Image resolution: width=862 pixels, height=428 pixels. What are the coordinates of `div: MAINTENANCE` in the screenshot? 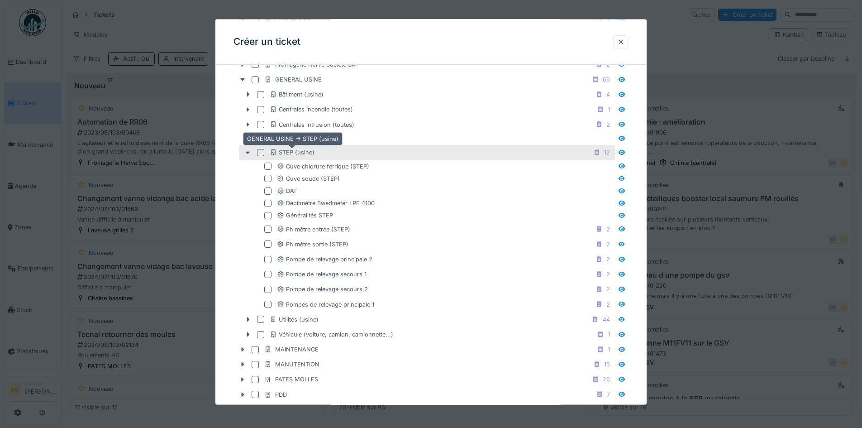 It's located at (291, 349).